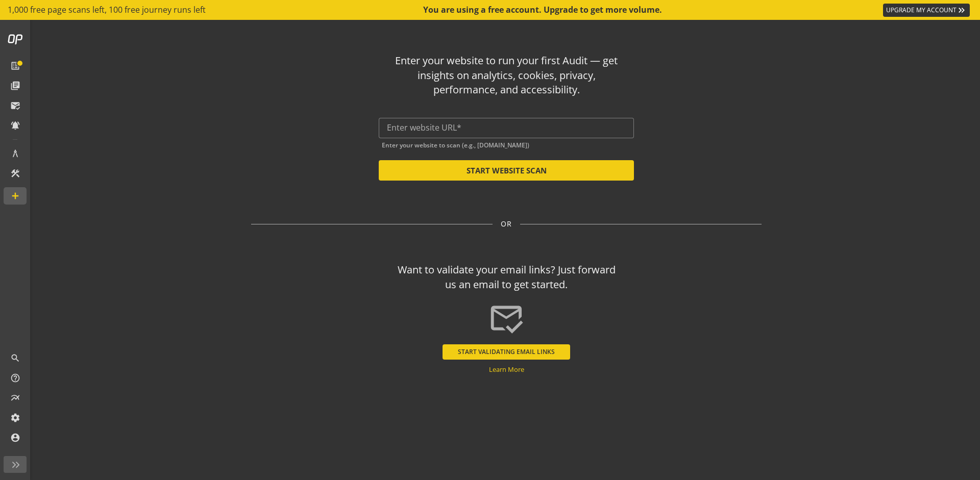 The width and height of the screenshot is (980, 480). I want to click on button: START WEBSITE SCAN, so click(506, 170).